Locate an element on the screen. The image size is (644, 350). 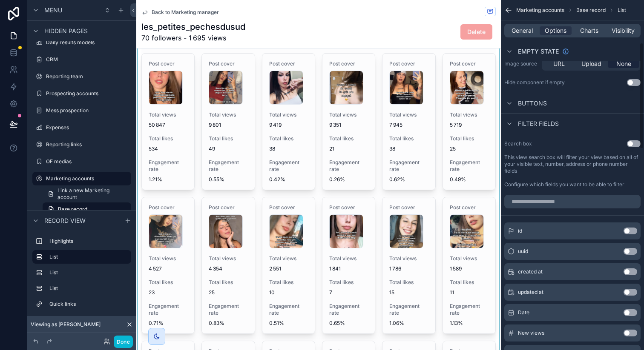
span: Buttons is located at coordinates (532, 103).